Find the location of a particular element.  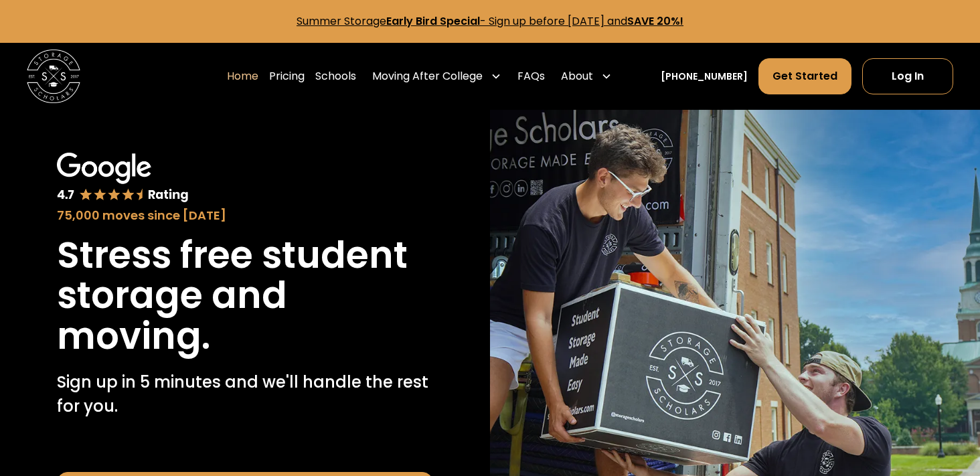

img: Google 4.7 star rating is located at coordinates (123, 178).